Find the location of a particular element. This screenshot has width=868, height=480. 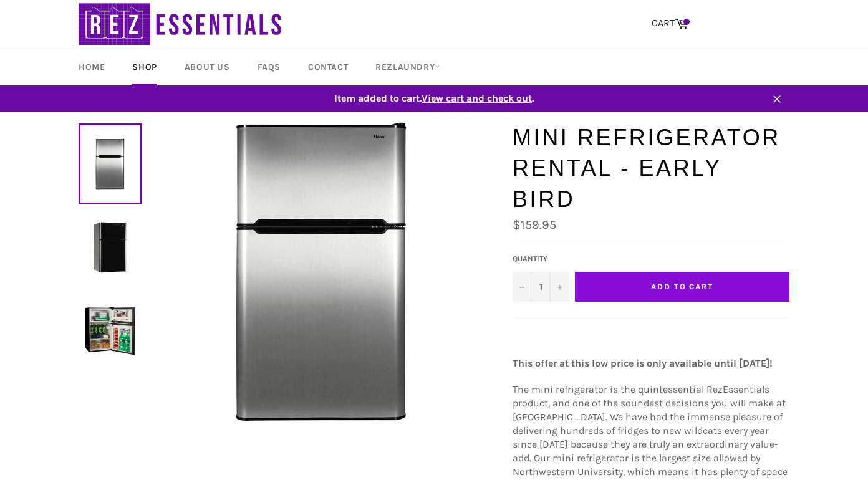

h1: Mini Refrigerator Rental - Early Bird is located at coordinates (651, 168).